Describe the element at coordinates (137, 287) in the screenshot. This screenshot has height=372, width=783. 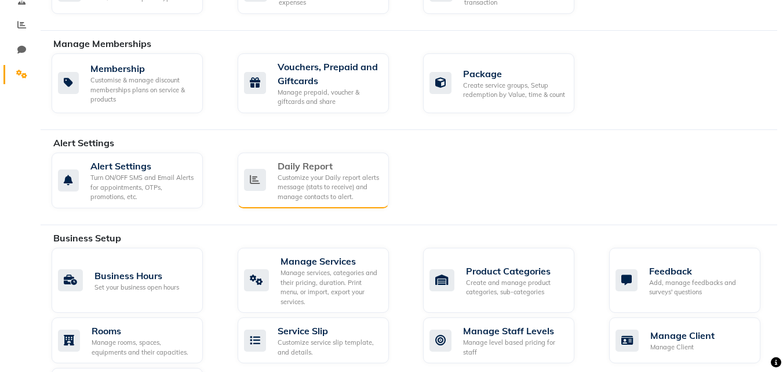
I see `div: Set your business open hours` at that location.